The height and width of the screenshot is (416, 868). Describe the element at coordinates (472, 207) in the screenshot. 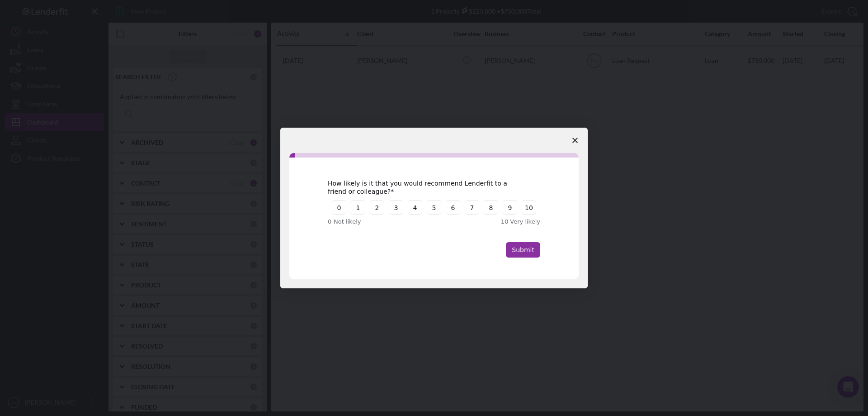

I see `button: 7` at that location.